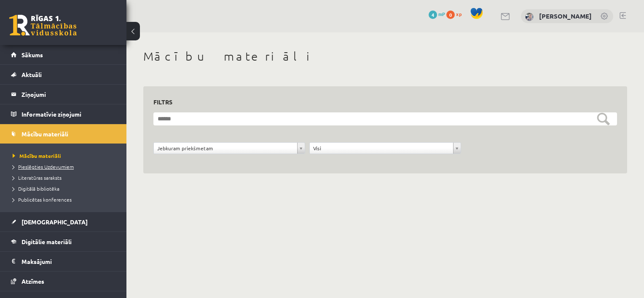 The image size is (644, 298). Describe the element at coordinates (437, 14) in the screenshot. I see `a: 4 mP` at that location.